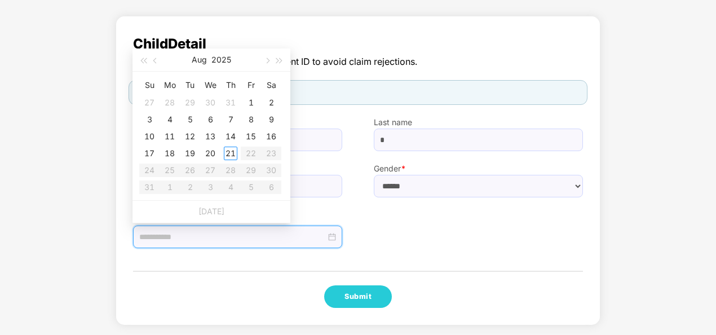 The width and height of the screenshot is (716, 335). Describe the element at coordinates (231, 153) in the screenshot. I see `div: 21` at that location.